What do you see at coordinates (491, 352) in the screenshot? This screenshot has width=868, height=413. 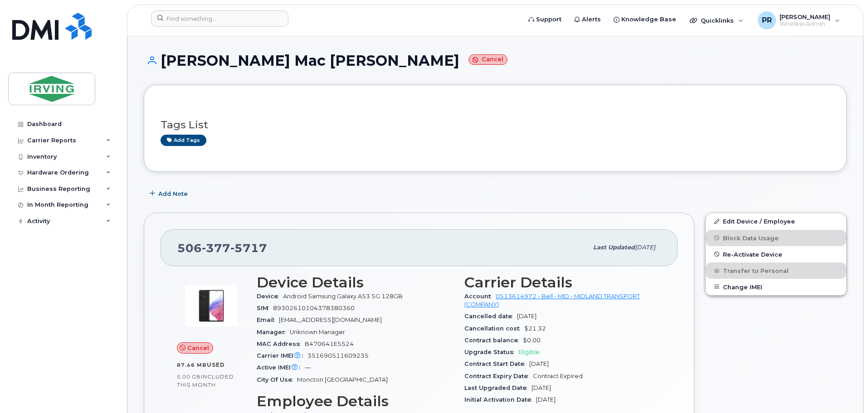 I see `span: Upgrade Status` at bounding box center [491, 352].